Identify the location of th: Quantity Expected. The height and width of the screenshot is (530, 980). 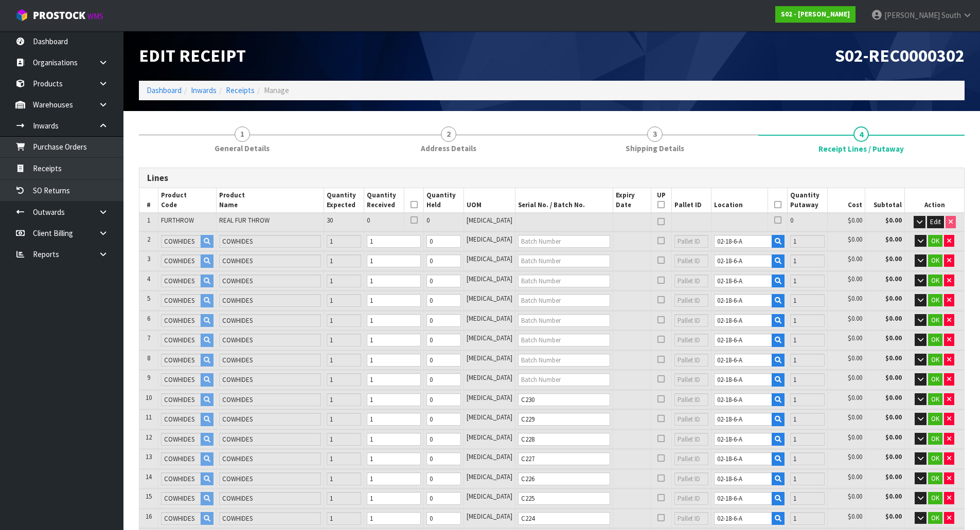
(344, 200).